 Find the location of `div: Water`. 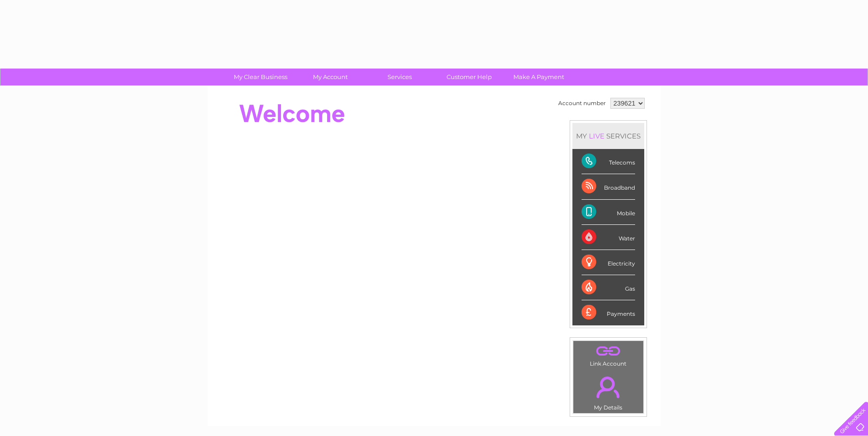

div: Water is located at coordinates (608, 238).